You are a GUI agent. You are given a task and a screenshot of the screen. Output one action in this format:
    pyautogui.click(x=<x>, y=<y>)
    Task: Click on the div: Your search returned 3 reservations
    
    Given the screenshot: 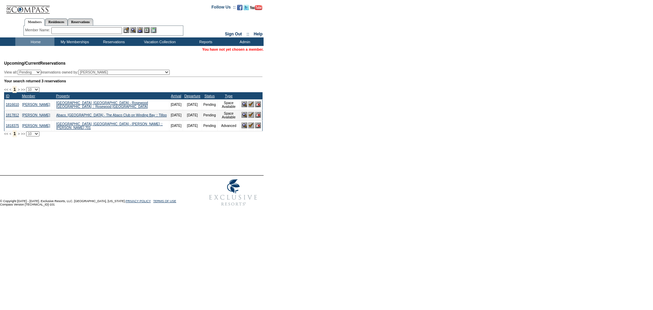 What is the action you would take?
    pyautogui.click(x=133, y=81)
    